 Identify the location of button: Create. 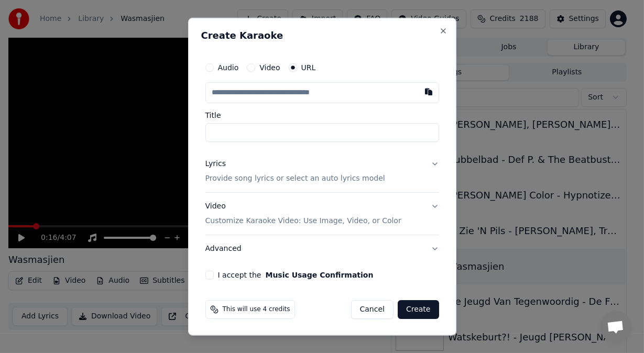
(418, 309).